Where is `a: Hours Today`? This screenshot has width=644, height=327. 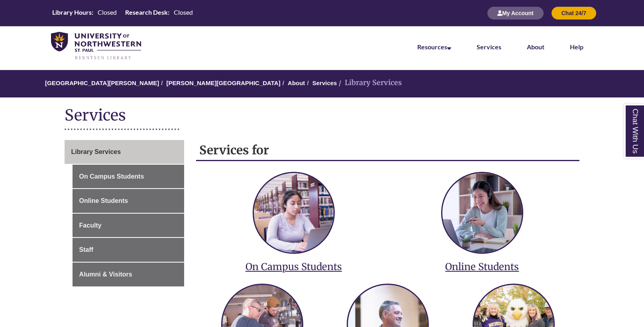
a: Hours Today is located at coordinates (122, 13).